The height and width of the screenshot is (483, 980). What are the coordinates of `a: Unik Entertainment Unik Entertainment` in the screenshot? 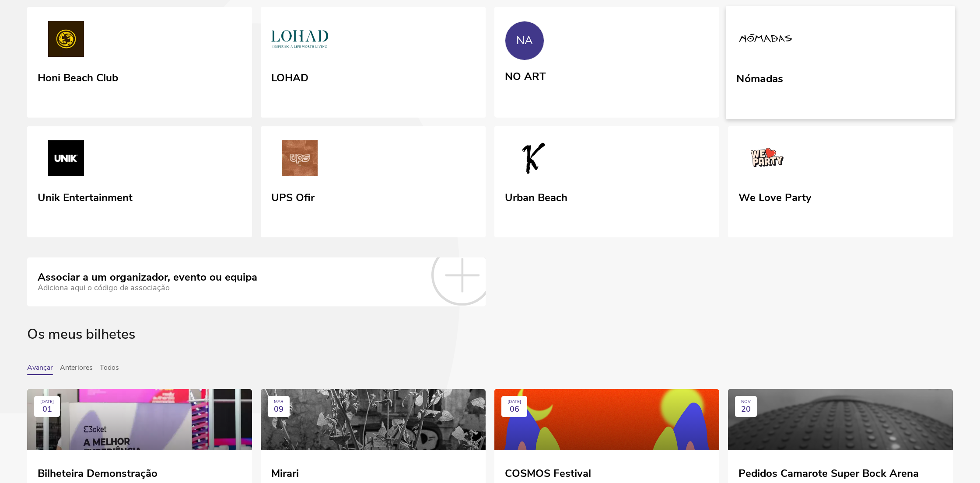 It's located at (139, 181).